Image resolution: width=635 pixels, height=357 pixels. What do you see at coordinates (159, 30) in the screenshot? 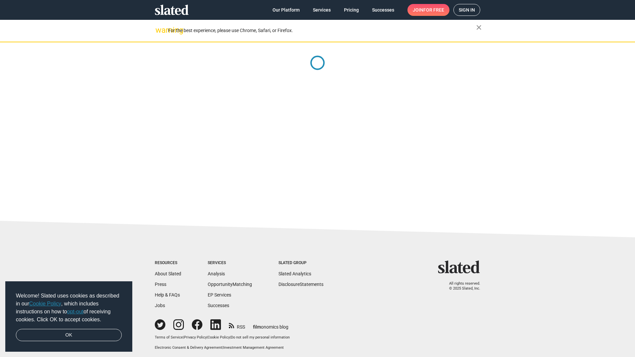
I see `mat-icon: warning` at bounding box center [159, 30].